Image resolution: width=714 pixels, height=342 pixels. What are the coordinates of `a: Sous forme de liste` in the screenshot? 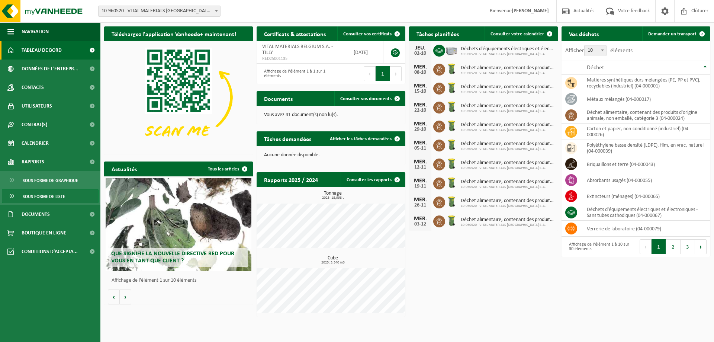 It's located at (50, 196).